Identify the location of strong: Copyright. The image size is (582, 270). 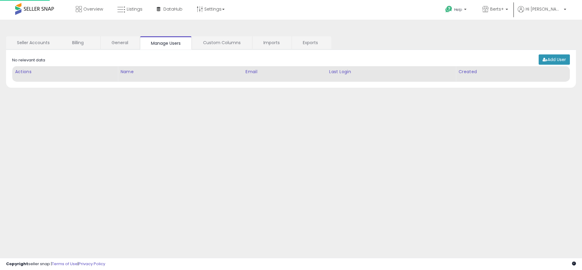
(17, 264).